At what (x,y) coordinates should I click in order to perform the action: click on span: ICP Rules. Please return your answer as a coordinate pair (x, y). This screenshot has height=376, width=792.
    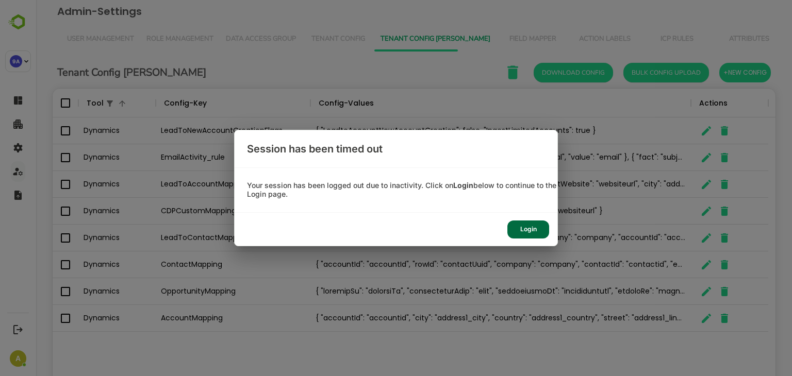
    Looking at the image, I should click on (641, 39).